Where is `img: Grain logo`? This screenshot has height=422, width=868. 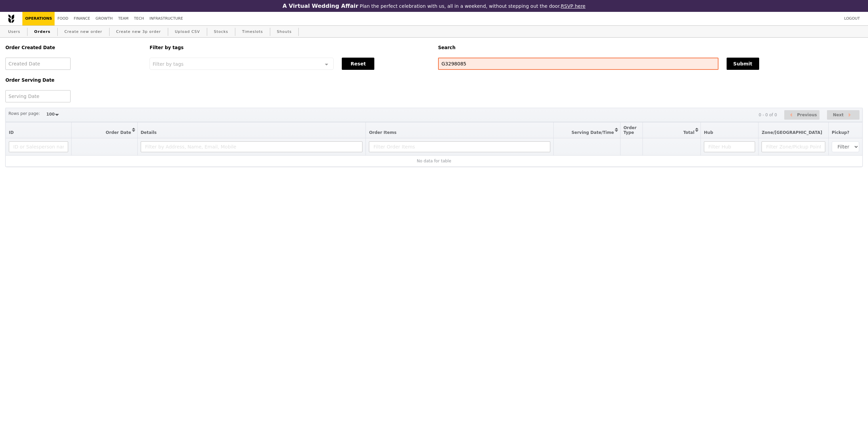 img: Grain logo is located at coordinates (11, 19).